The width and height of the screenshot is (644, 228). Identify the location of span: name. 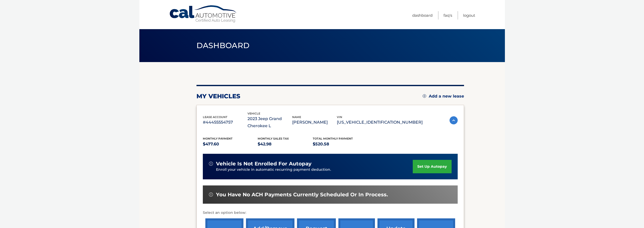
(297, 117).